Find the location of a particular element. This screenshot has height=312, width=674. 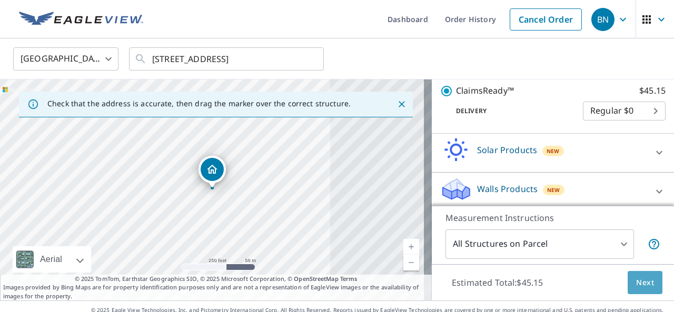

div: Walls ProductsNew is located at coordinates (553, 192).